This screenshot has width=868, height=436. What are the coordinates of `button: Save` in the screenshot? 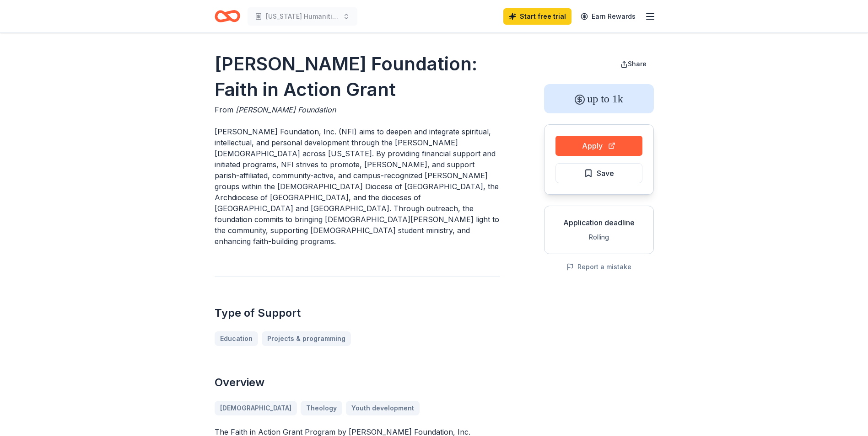 It's located at (599, 173).